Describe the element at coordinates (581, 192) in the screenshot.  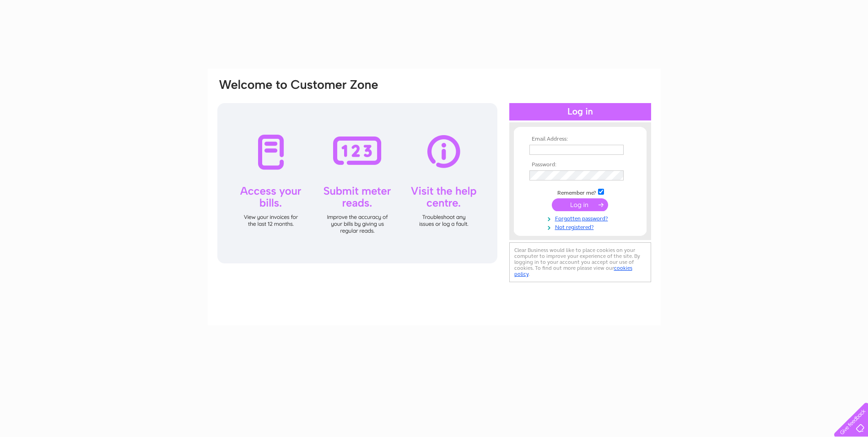
I see `td: Remember me?` at that location.